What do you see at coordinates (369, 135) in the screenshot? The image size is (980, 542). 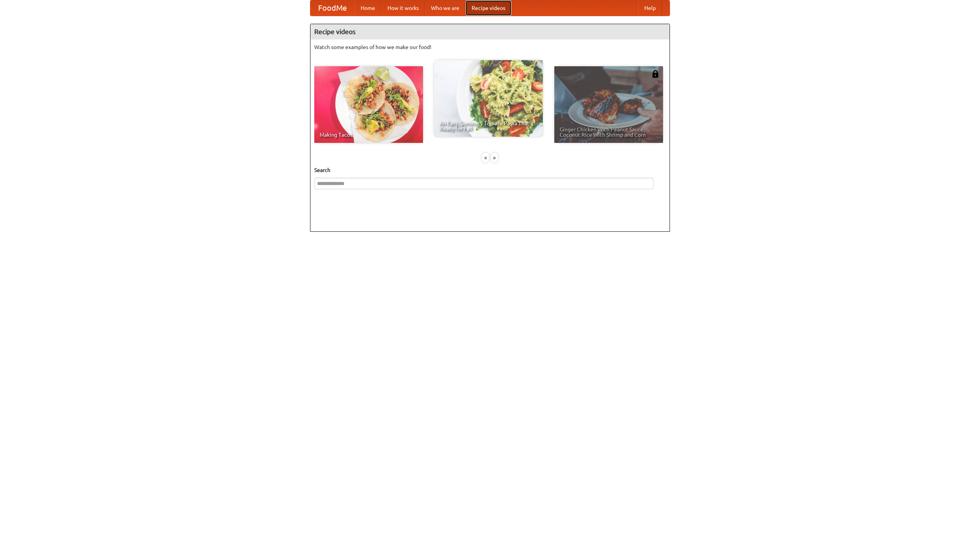 I see `span: Making Tacos` at bounding box center [369, 135].